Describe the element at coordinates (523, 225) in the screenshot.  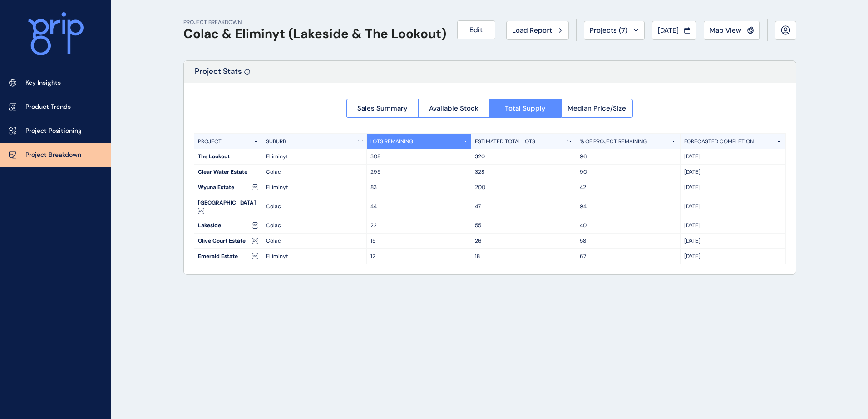
I see `p: 55` at that location.